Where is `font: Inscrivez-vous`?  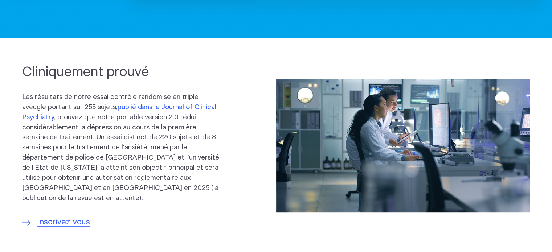 font: Inscrivez-vous is located at coordinates (64, 222).